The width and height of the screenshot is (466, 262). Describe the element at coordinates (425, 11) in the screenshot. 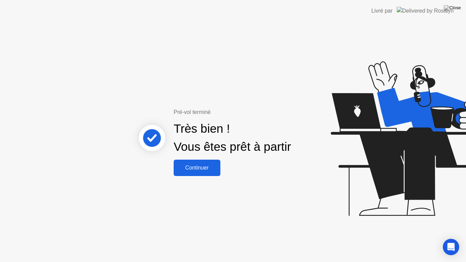

I see `img: Delivered by Rosalyn` at that location.